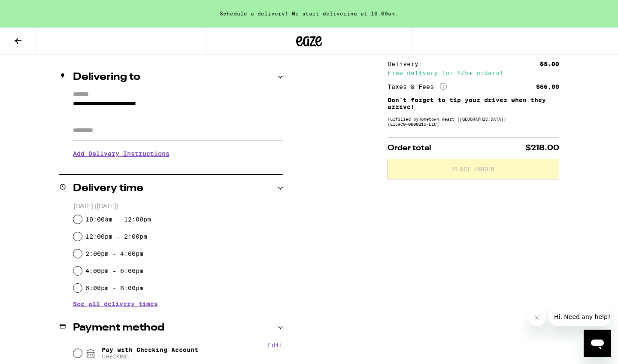 This screenshot has width=618, height=364. What do you see at coordinates (474, 73) in the screenshot?
I see `div: Free delivery for $75+ orders!` at bounding box center [474, 73].